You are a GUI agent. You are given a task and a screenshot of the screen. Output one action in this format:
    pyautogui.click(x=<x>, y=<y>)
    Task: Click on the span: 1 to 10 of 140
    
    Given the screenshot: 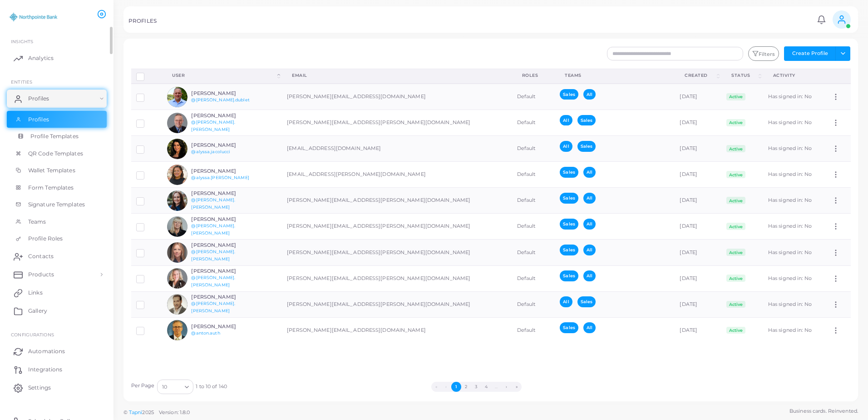 What is the action you would take?
    pyautogui.click(x=211, y=387)
    